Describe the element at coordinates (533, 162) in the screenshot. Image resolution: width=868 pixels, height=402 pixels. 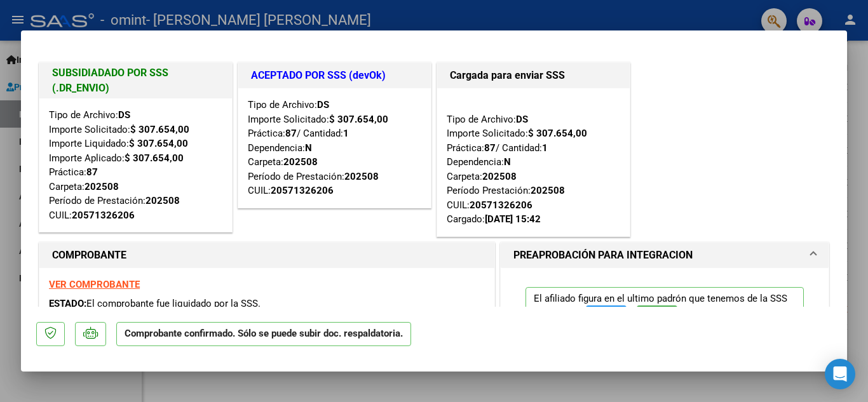
I see `div: Tipo de Archivo: Importe Solicitado: Práctica: / Cantidad: Dependencia: Carpeta: Período Prestaci...` at that location.